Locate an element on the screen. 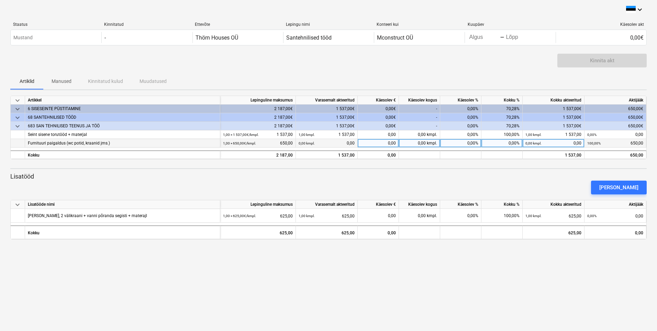 Image resolution: width=657 pixels, height=331 pixels. div: Ettevõte is located at coordinates (237, 24).